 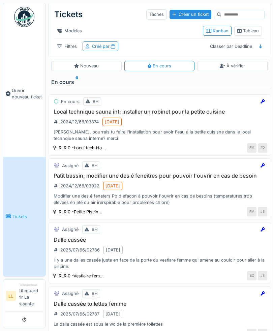 I want to click on div: Tableau, so click(x=248, y=31).